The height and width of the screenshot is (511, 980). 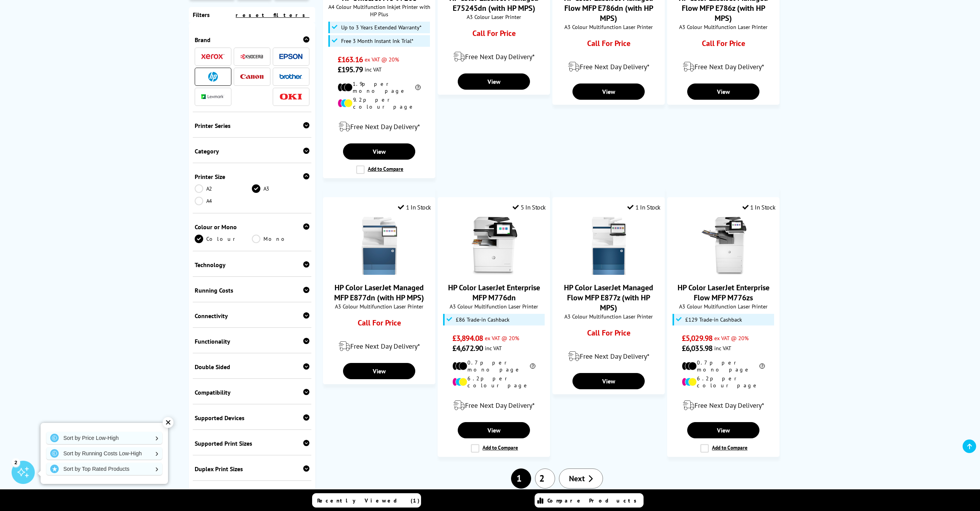 What do you see at coordinates (202, 15) in the screenshot?
I see `span: Filters` at bounding box center [202, 15].